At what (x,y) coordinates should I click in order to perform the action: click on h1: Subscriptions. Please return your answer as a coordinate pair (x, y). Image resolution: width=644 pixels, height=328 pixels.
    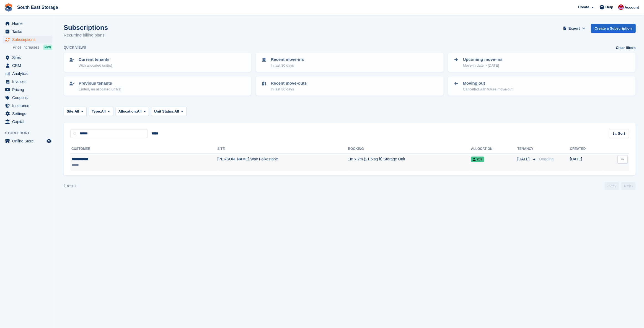
    Looking at the image, I should click on (86, 27).